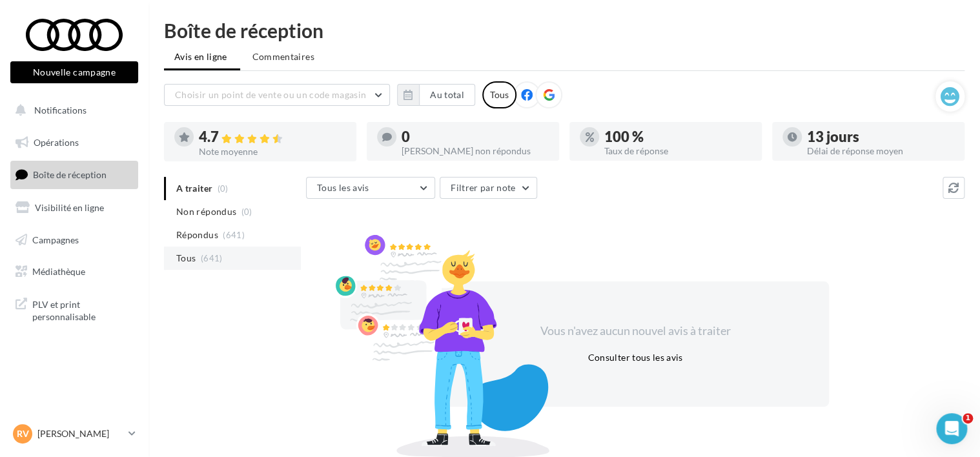 This screenshot has height=457, width=980. I want to click on a: Campagnes, so click(74, 240).